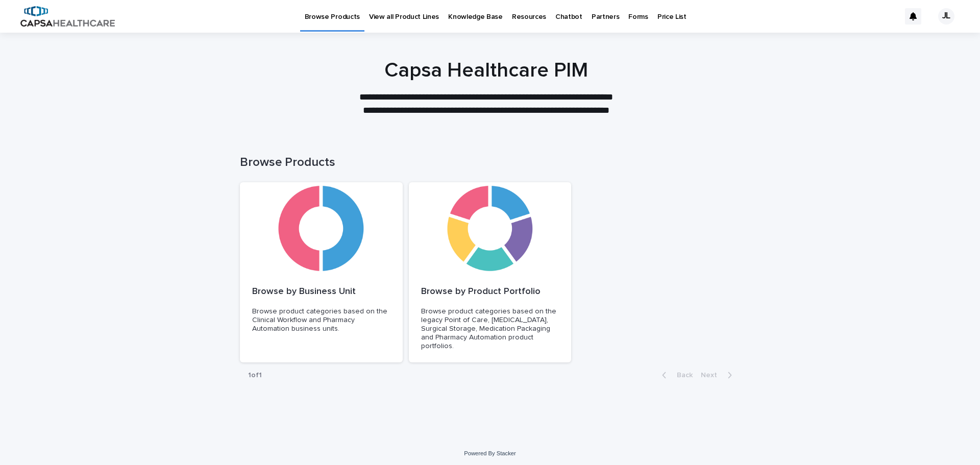  I want to click on h1: Browse Products, so click(490, 163).